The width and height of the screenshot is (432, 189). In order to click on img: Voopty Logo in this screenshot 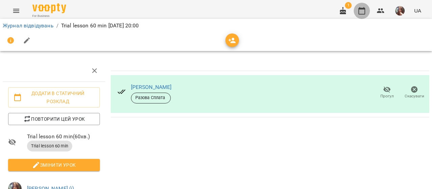, I will do `click(49, 8)`.